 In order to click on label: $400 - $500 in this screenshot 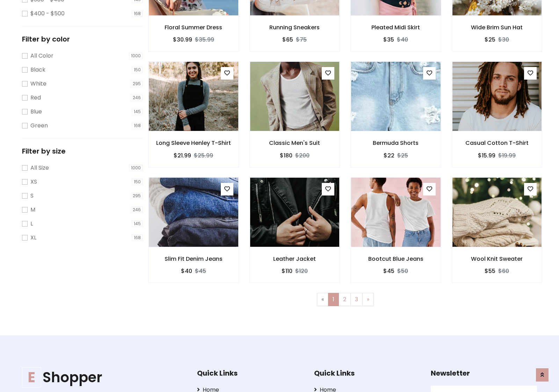, I will do `click(48, 14)`.